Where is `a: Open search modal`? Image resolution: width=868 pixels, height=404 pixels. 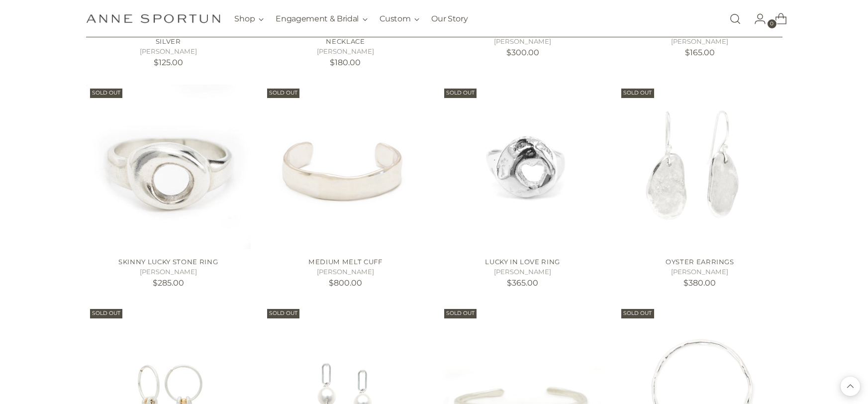 a: Open search modal is located at coordinates (735, 19).